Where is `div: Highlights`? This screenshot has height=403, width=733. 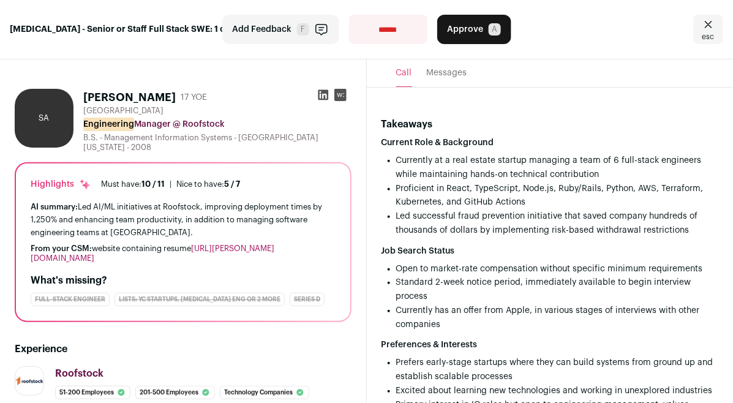
div: Highlights is located at coordinates (61, 184).